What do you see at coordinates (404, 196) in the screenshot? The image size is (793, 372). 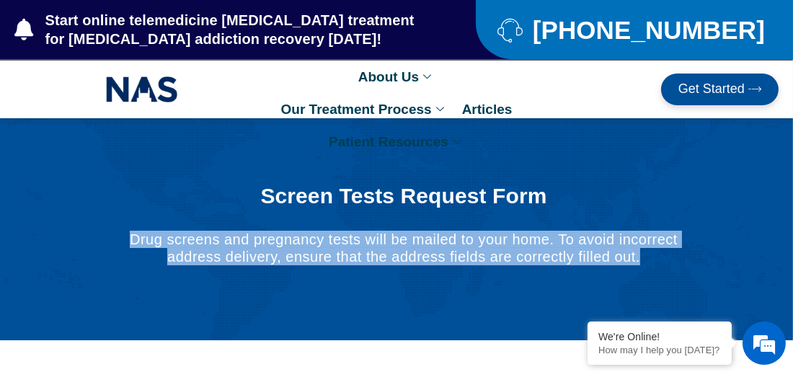 I see `h1: Screen Tests Request Form` at bounding box center [404, 196].